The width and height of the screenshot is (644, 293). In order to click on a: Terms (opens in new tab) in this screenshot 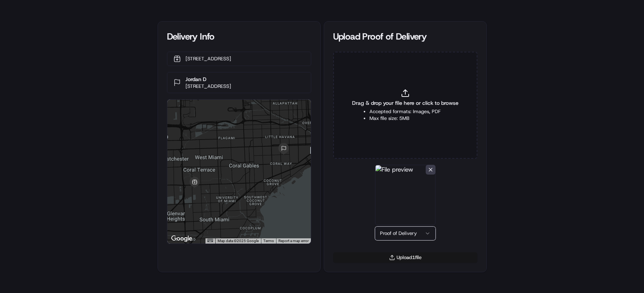, I will do `click(269, 241)`.